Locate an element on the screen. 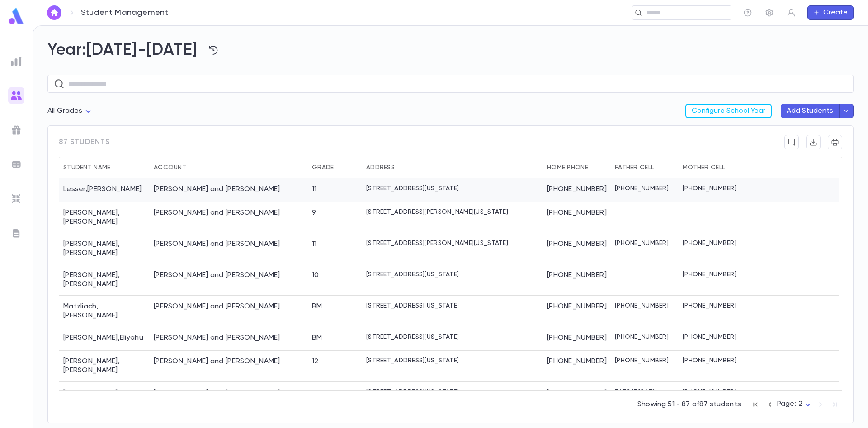 The width and height of the screenshot is (868, 428). span: All Grades is located at coordinates (65, 111).